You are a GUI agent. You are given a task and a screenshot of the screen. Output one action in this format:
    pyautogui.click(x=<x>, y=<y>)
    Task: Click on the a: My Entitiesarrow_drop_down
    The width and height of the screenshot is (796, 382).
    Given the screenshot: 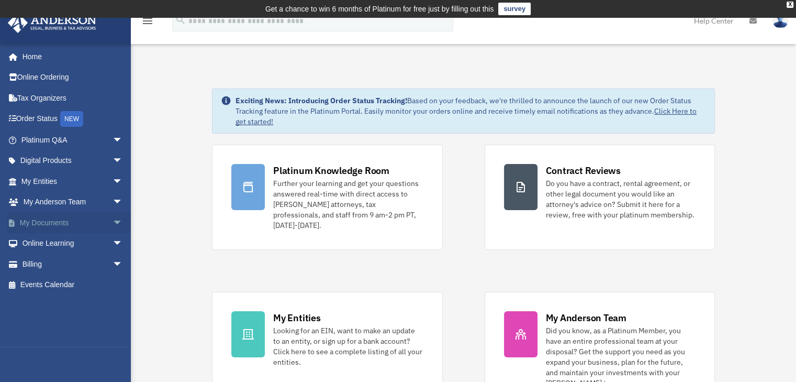 What is the action you would take?
    pyautogui.click(x=73, y=181)
    